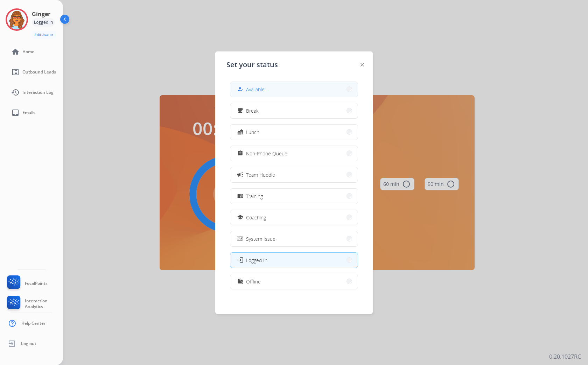  What do you see at coordinates (294, 132) in the screenshot?
I see `button: Lunch` at bounding box center [294, 132].